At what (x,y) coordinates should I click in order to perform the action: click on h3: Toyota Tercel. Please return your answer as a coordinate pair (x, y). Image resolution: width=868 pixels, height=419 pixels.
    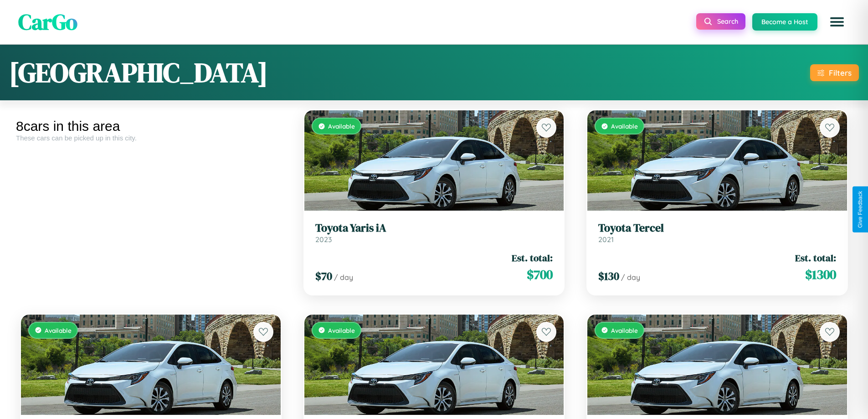
    Looking at the image, I should click on (717, 228).